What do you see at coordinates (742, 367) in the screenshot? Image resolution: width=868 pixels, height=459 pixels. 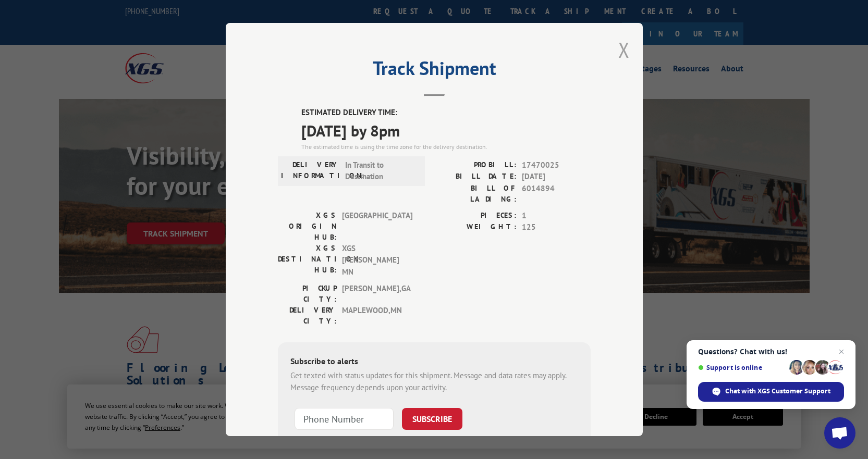 I see `span: Support is online` at bounding box center [742, 367].